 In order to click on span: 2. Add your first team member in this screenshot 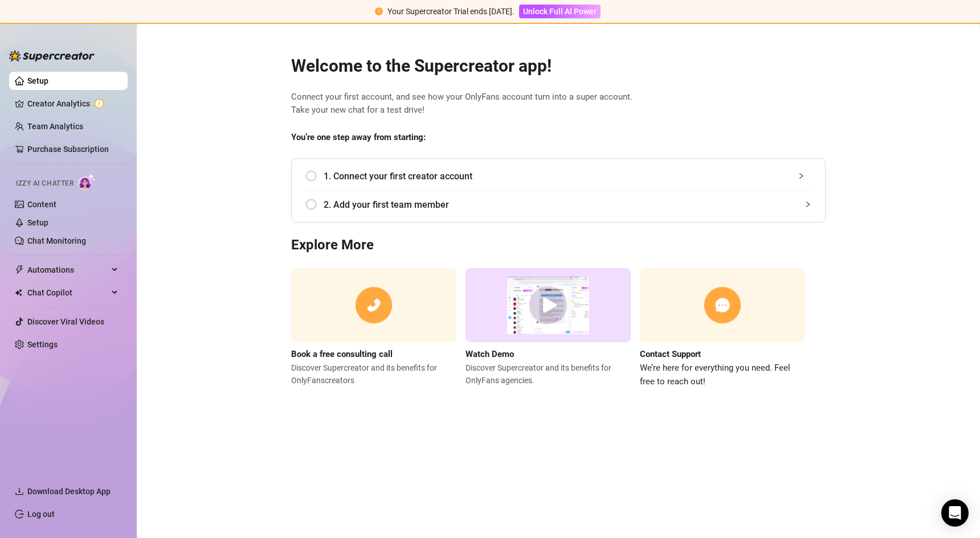, I will do `click(568, 204)`.